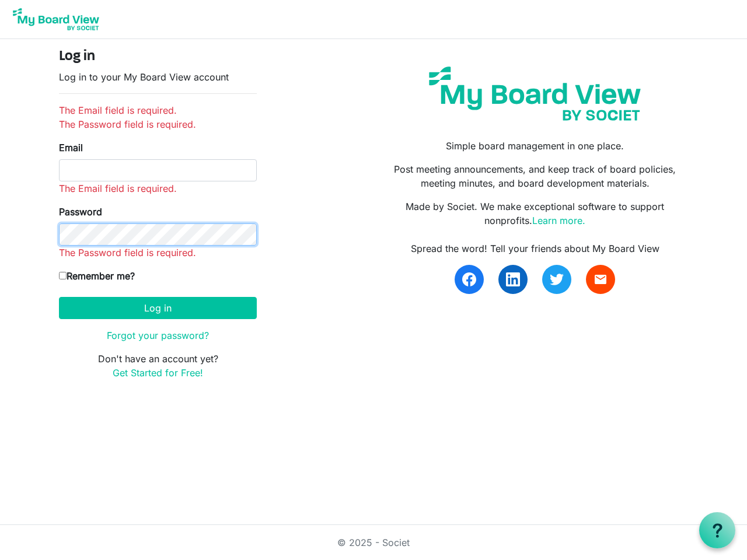 The image size is (747, 560). What do you see at coordinates (158, 124) in the screenshot?
I see `li: The Password field is required.` at bounding box center [158, 124].